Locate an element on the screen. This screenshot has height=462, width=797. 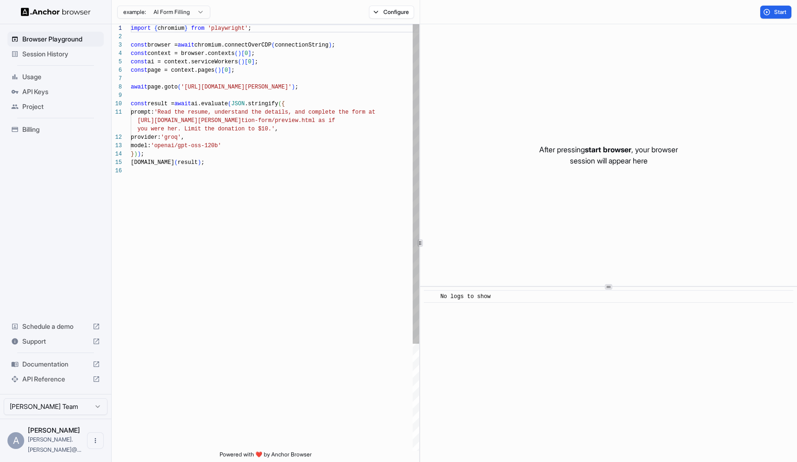
span: Project is located at coordinates (61, 107).